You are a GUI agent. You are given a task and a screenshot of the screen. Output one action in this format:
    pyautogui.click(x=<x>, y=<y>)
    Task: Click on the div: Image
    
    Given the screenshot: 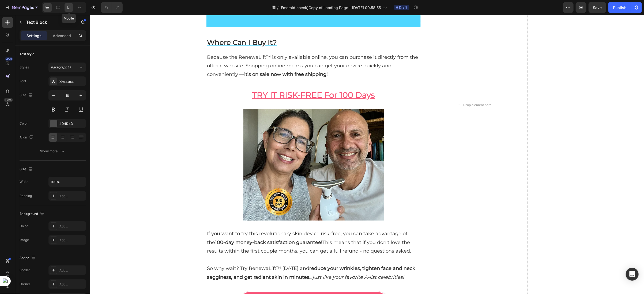 What is the action you would take?
    pyautogui.click(x=24, y=240)
    